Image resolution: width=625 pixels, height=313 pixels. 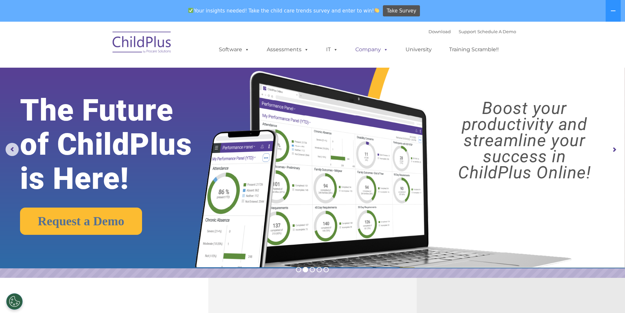 What do you see at coordinates (14, 301) in the screenshot?
I see `button: Cookies Settings` at bounding box center [14, 301].